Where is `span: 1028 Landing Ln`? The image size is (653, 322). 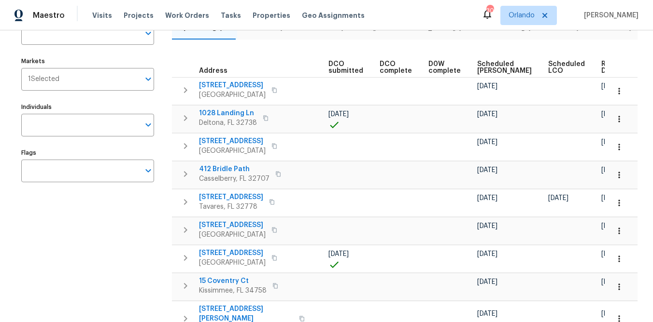
span: 1028 Landing Ln is located at coordinates (228, 113).